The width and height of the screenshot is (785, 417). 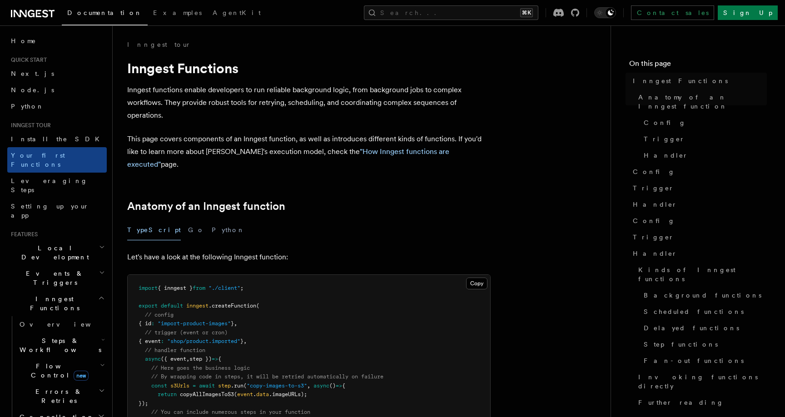 What do you see at coordinates (277, 385) in the screenshot?
I see `span: "copy-images-to-s3"` at bounding box center [277, 385].